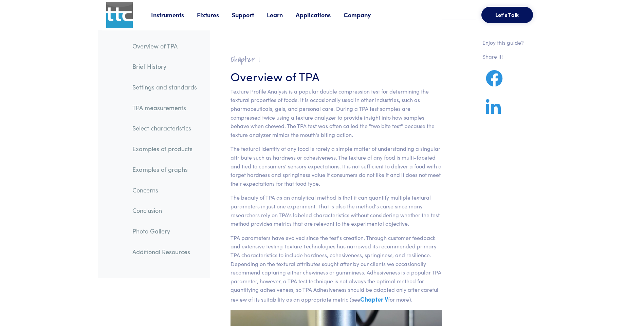 The width and height of the screenshot is (644, 326). Describe the element at coordinates (249, 15) in the screenshot. I see `a: Support` at that location.